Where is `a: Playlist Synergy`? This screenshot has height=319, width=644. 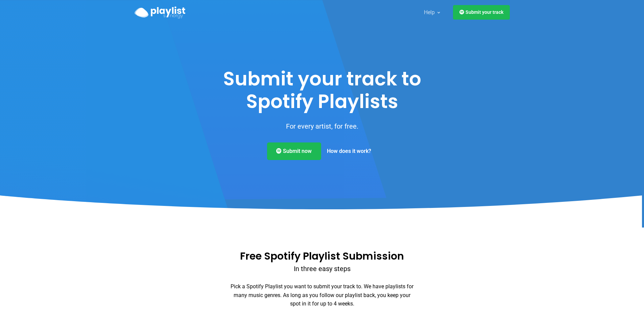 a: Playlist Synergy is located at coordinates (160, 12).